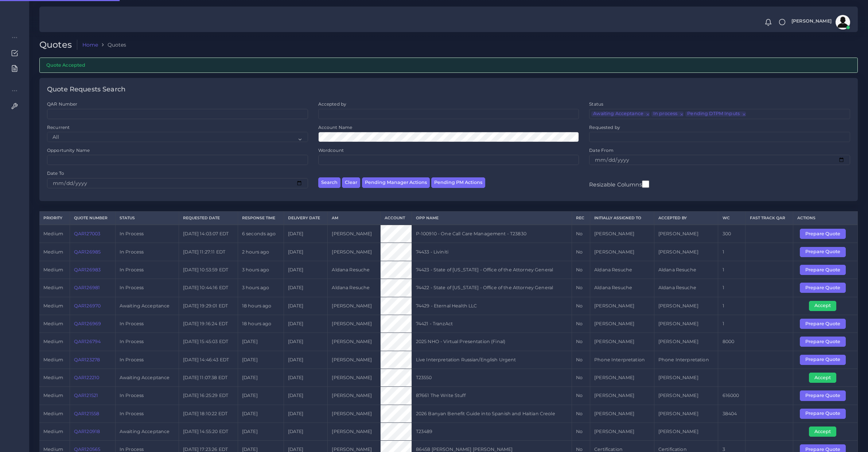 This screenshot has width=868, height=452. I want to click on a: QAR120918, so click(87, 431).